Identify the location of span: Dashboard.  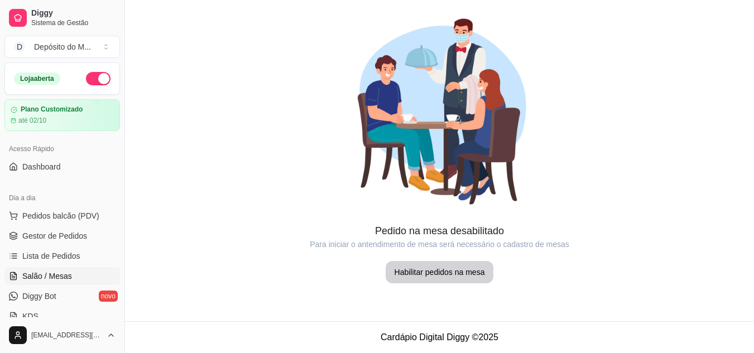
(41, 167).